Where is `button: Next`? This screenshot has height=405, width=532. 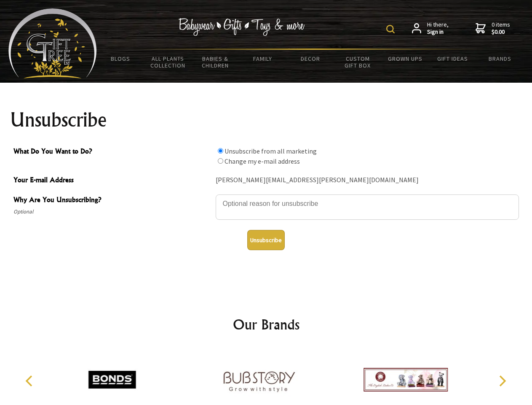
button: Next is located at coordinates (502, 381).